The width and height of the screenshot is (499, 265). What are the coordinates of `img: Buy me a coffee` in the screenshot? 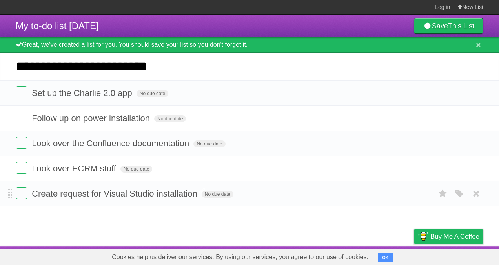 It's located at (423, 236).